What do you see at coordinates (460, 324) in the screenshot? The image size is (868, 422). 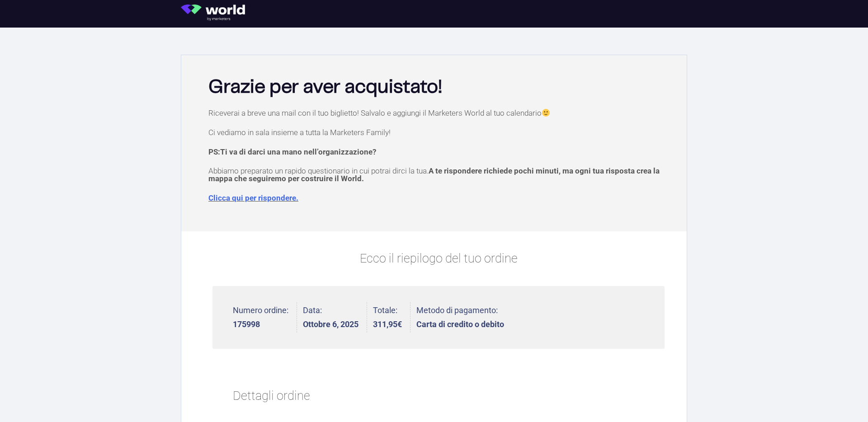 I see `strong: Carta di credito o debito` at bounding box center [460, 324].